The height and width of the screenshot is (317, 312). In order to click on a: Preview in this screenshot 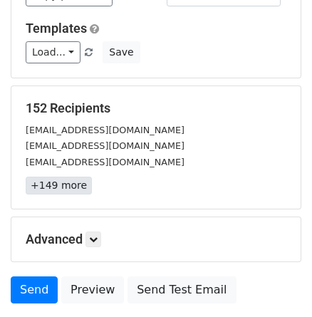, I will do `click(93, 290)`.